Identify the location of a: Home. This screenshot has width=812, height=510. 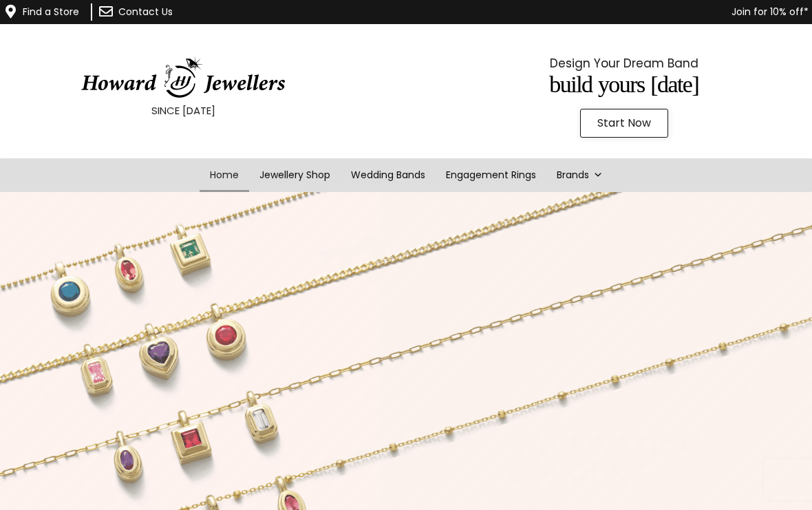
(224, 175).